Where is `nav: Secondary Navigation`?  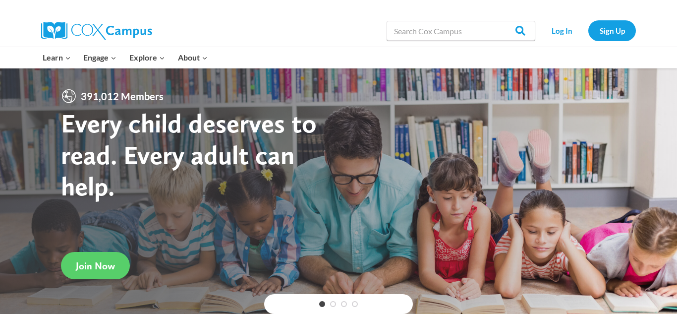 nav: Secondary Navigation is located at coordinates (587, 30).